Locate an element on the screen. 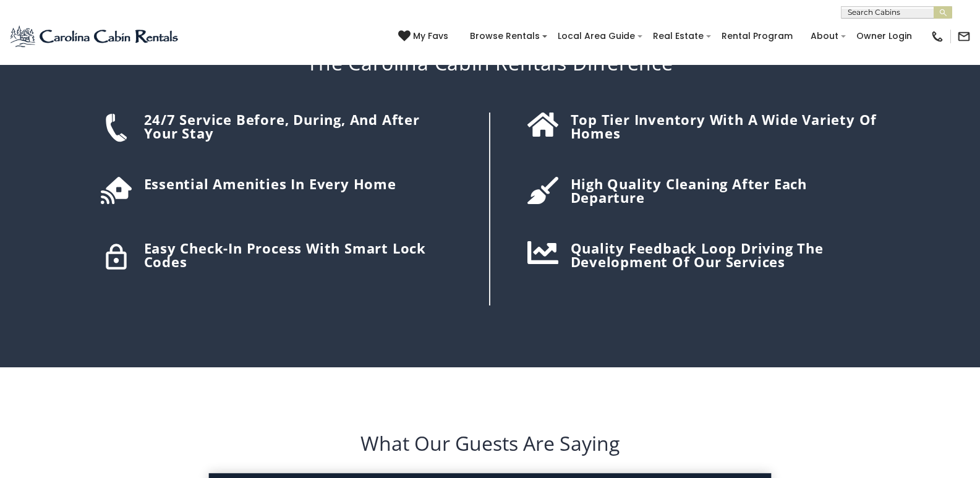 The image size is (980, 478). img: Blue-2.png is located at coordinates (95, 36).